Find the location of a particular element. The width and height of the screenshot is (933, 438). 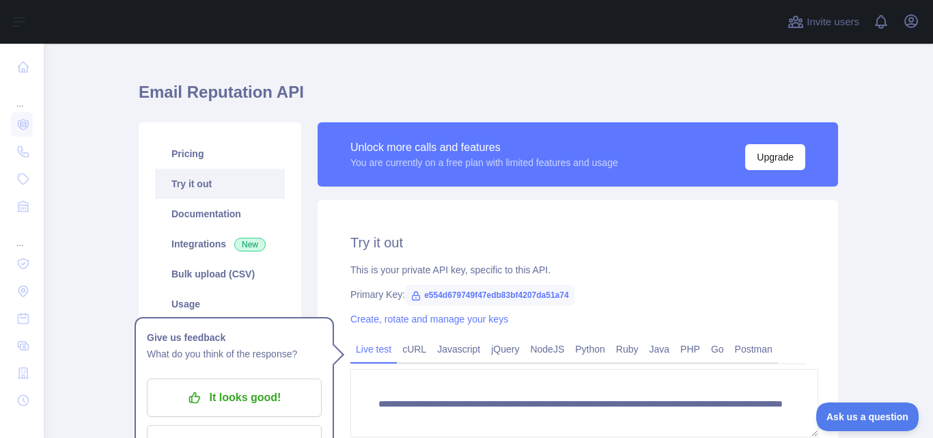

a: cURL is located at coordinates (414, 349).